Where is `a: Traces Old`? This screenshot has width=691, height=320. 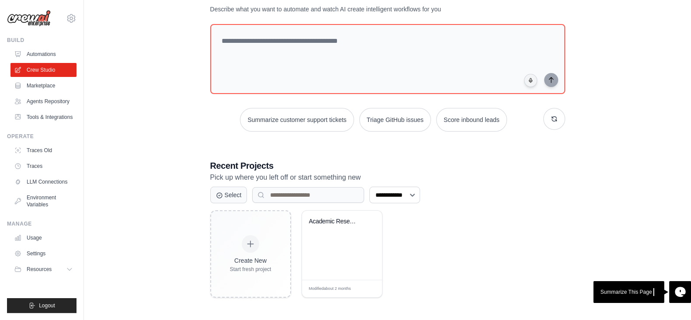 a: Traces Old is located at coordinates (43, 150).